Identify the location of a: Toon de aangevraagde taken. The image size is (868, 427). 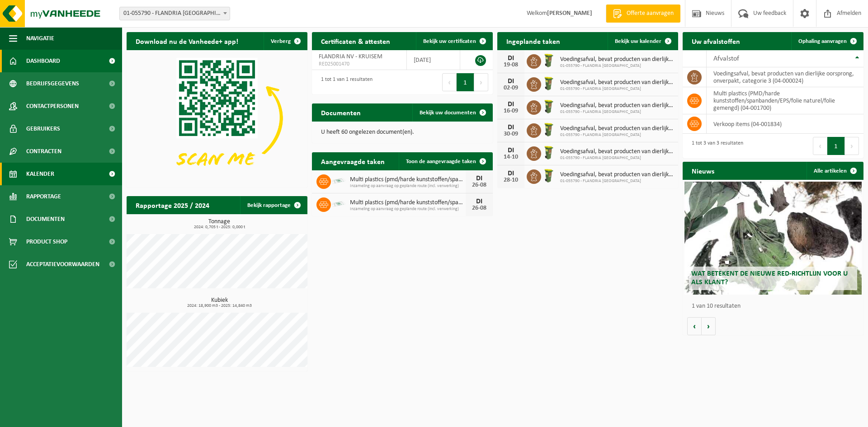
(446, 161).